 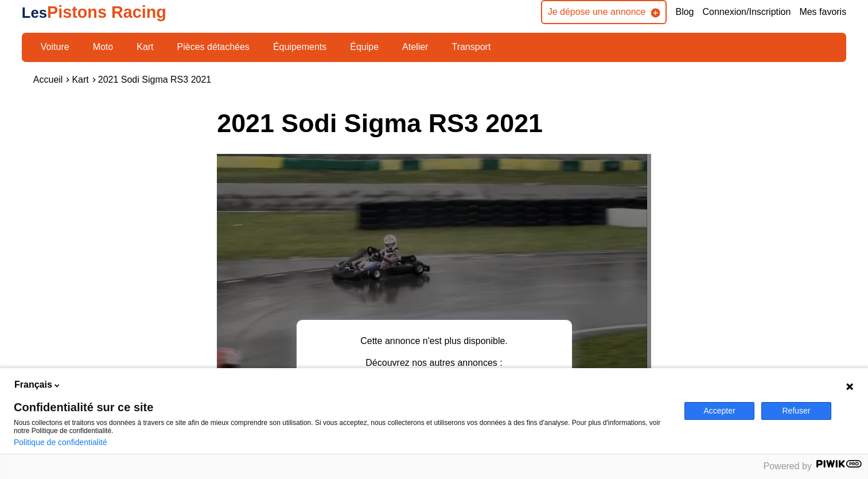 I want to click on p: Découvrez nos autres annonces :, so click(x=434, y=363).